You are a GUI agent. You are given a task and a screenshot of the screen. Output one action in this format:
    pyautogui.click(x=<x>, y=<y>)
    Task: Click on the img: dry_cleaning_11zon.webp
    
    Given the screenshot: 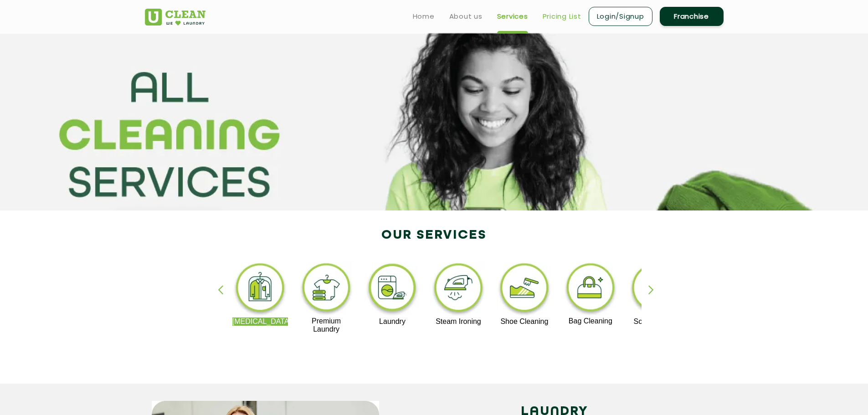 What is the action you would take?
    pyautogui.click(x=260, y=289)
    